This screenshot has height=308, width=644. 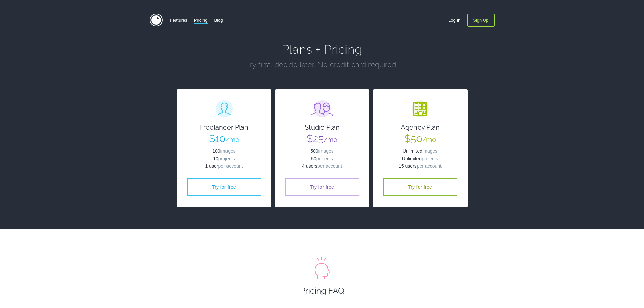 I want to click on a: Log In, so click(x=454, y=20).